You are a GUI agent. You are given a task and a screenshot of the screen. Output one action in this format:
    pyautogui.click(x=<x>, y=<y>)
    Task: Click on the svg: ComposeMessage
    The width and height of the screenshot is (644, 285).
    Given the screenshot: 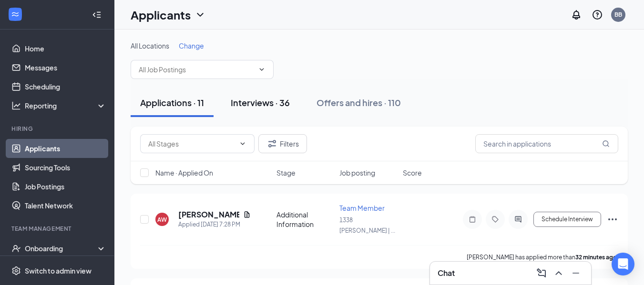 What is the action you would take?
    pyautogui.click(x=541, y=273)
    